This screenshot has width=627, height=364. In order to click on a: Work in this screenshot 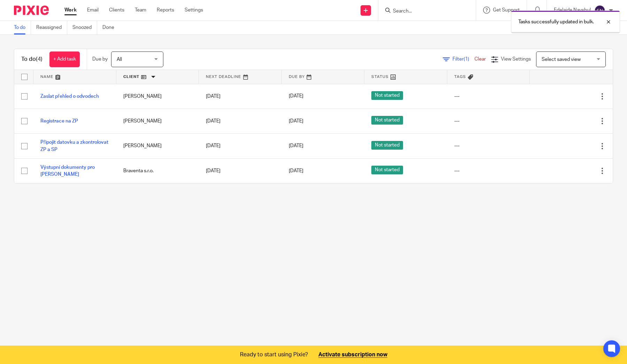, I will do `click(71, 10)`.